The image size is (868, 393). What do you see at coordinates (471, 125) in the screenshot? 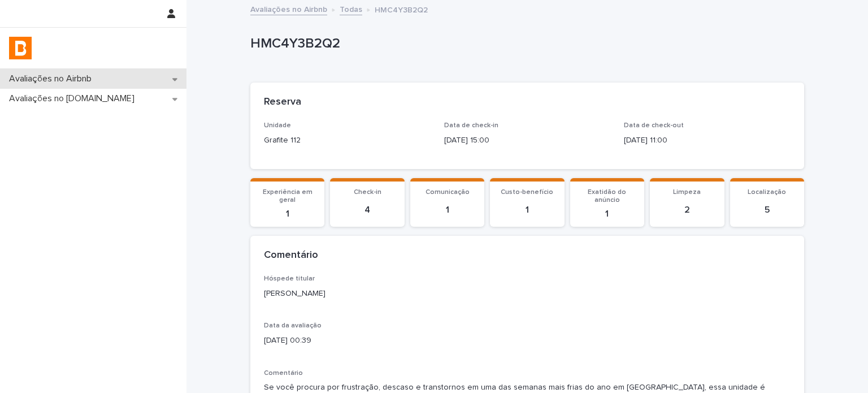
I see `span: Data de check-in` at bounding box center [471, 125].